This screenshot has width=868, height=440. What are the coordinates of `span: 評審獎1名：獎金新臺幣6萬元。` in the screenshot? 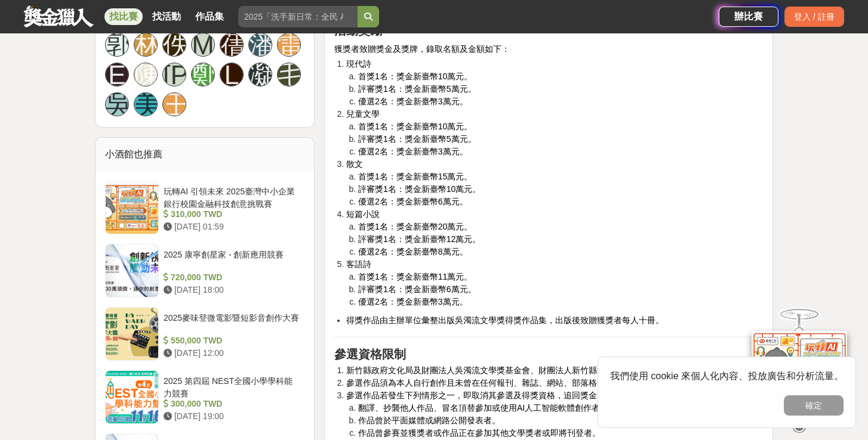 It's located at (417, 289).